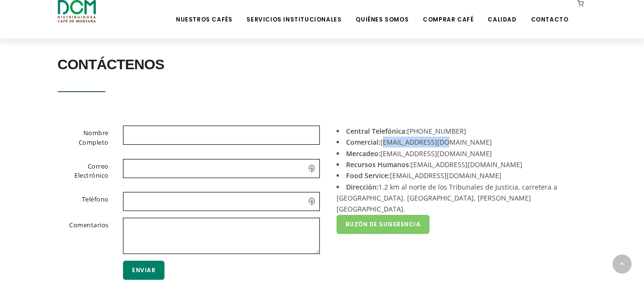  What do you see at coordinates (81, 201) in the screenshot?
I see `label: Teléfono` at bounding box center [81, 201].